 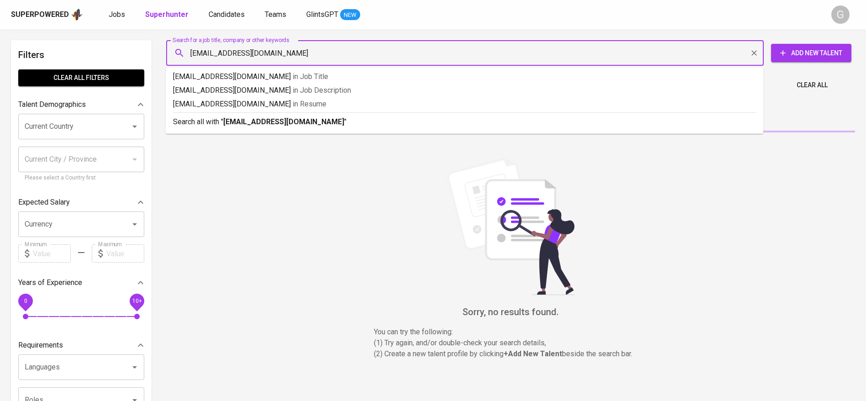 What do you see at coordinates (137, 301) in the screenshot?
I see `span: 10+` at bounding box center [137, 301].